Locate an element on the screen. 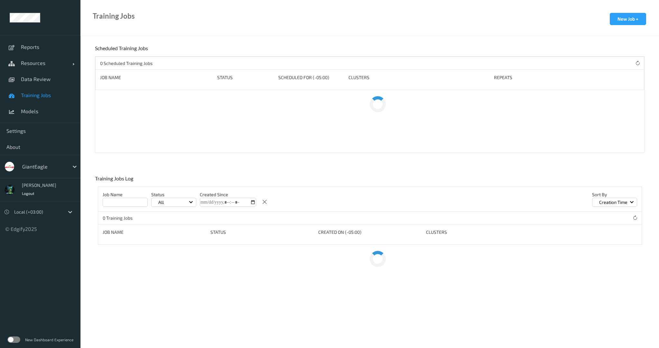  div: Clusters is located at coordinates (419, 78).